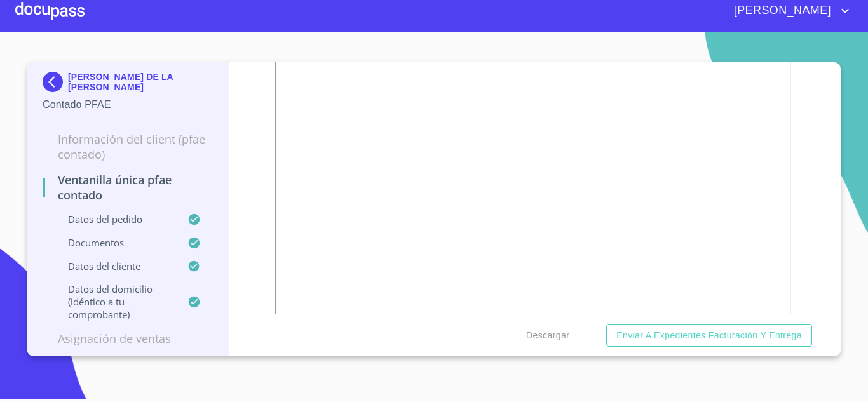  What do you see at coordinates (709, 336) in the screenshot?
I see `button: Enviar a Expedientes Facturación y Entrega` at bounding box center [709, 336].